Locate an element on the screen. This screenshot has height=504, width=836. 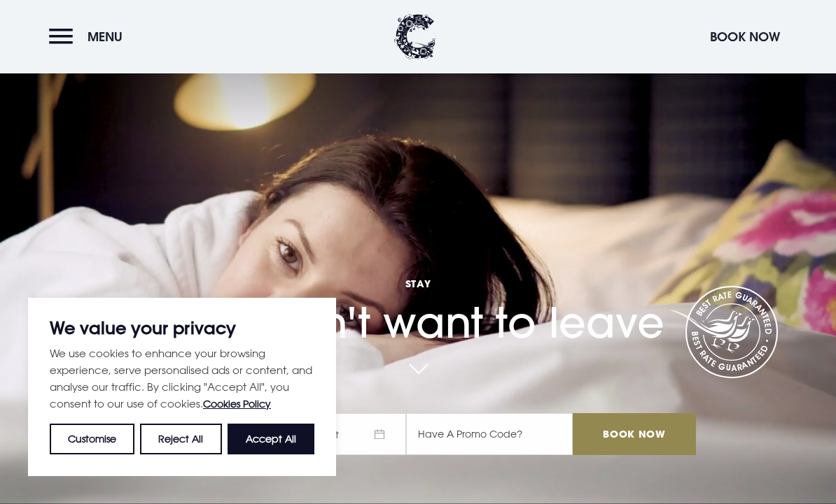
img: Clandeboye Lodge is located at coordinates (415, 37).